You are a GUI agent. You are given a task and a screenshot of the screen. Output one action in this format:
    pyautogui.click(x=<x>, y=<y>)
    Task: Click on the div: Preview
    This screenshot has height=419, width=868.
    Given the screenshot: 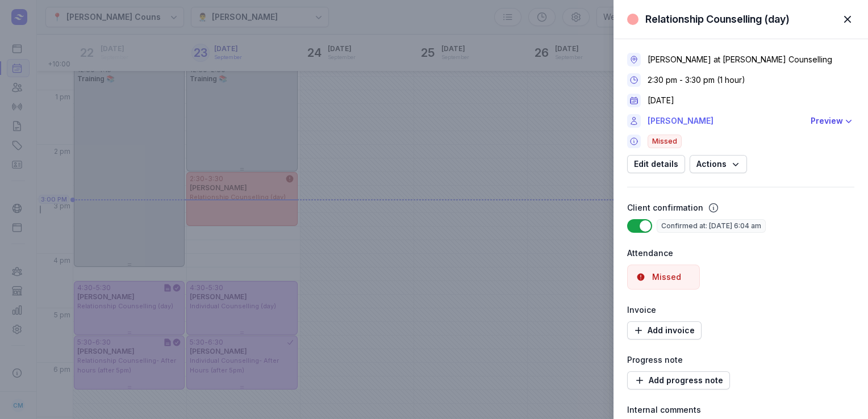 What is the action you would take?
    pyautogui.click(x=827, y=121)
    